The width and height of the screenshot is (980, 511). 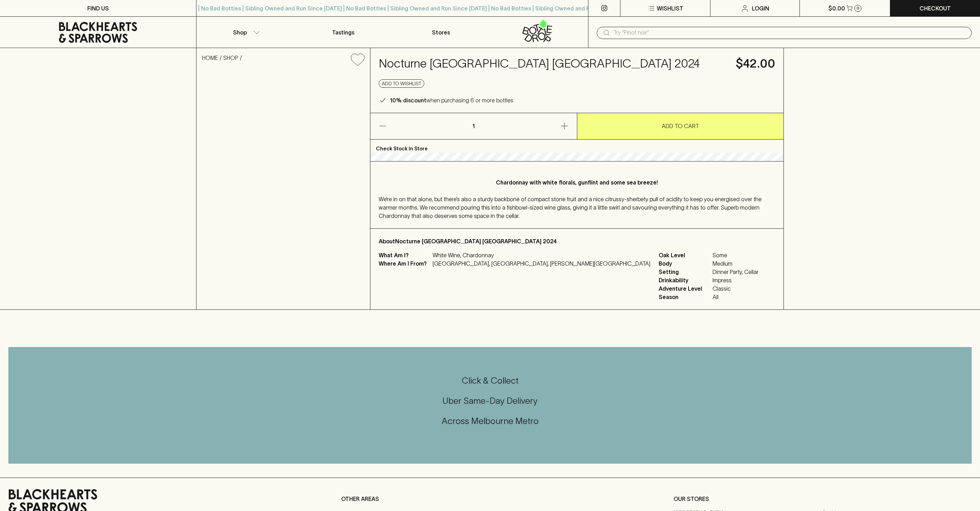 What do you see at coordinates (859, 8) in the screenshot?
I see `p: 0` at bounding box center [859, 8].